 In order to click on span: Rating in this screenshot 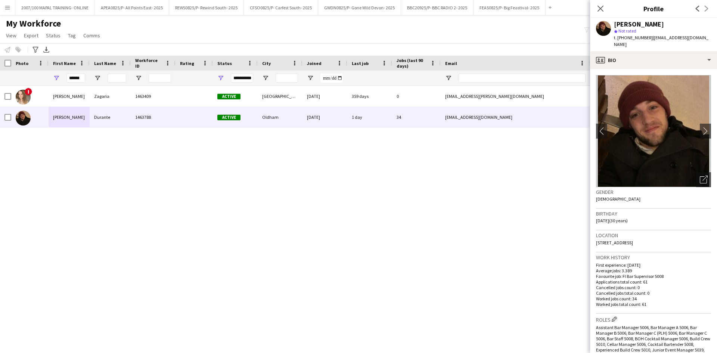, I will do `click(187, 63)`.